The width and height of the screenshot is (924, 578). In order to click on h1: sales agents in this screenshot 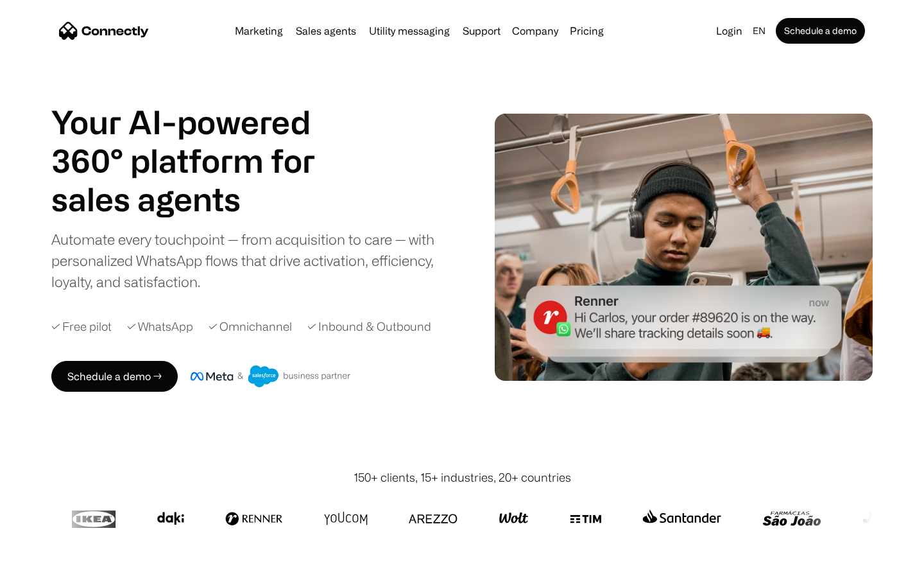, I will do `click(199, 199)`.